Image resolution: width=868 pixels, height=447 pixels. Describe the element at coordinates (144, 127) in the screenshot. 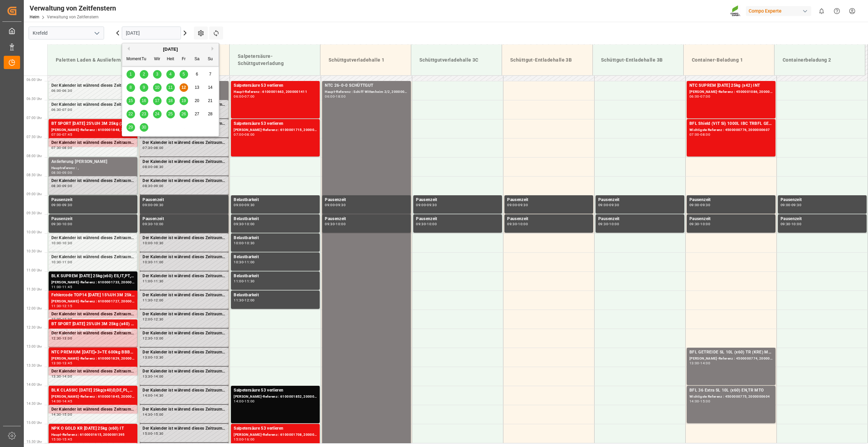

I see `span: 30` at that location.